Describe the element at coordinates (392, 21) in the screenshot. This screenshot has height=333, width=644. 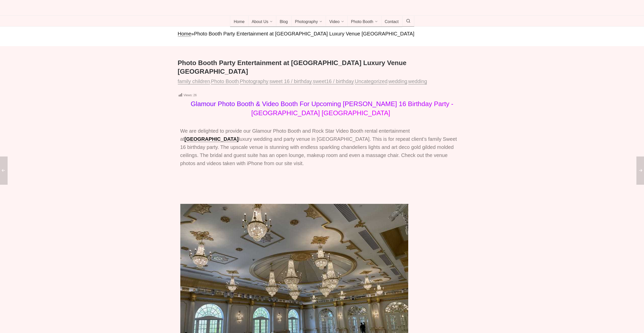
I see `a: Contact` at that location.